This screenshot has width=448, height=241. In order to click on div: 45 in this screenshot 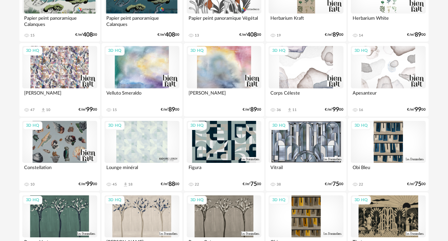, I will do `click(115, 185)`.